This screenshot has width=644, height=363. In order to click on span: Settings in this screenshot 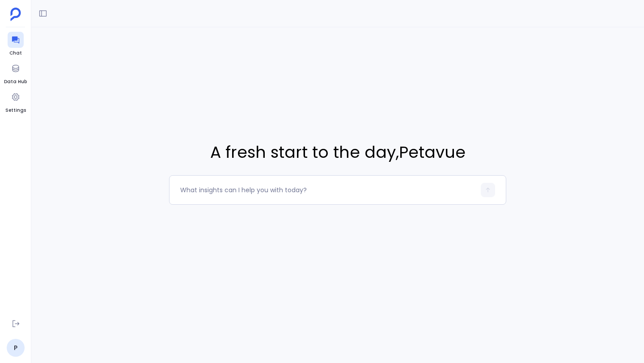, I will do `click(16, 110)`.